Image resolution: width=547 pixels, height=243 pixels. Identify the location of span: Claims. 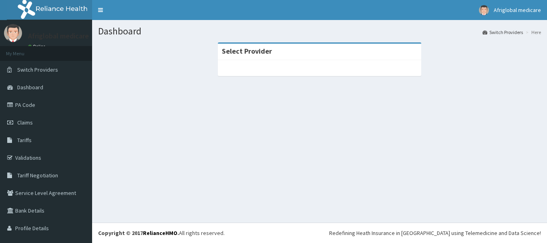
(25, 122).